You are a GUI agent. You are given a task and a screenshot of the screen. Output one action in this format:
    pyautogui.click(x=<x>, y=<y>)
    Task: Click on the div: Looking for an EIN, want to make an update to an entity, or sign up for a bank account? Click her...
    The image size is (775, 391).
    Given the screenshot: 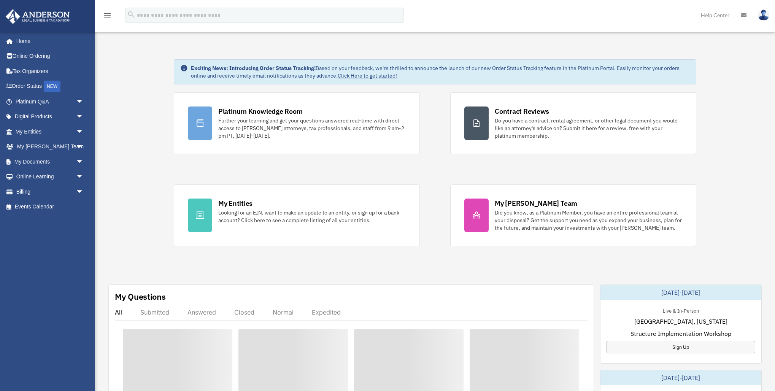 What is the action you would take?
    pyautogui.click(x=312, y=216)
    